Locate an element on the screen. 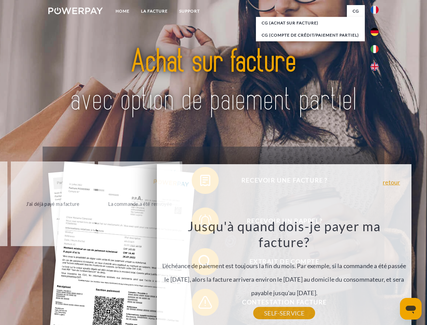 Image resolution: width=427 pixels, height=325 pixels. a: Home is located at coordinates (123, 11).